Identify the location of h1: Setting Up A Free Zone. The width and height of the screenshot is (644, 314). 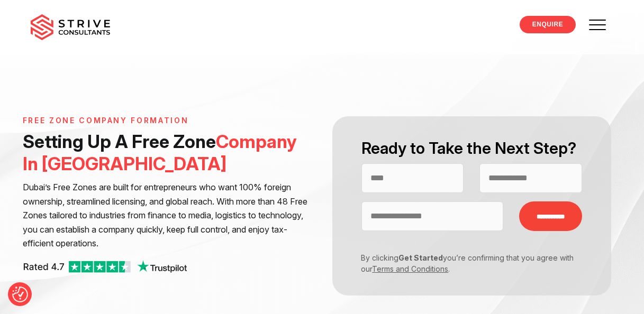
(166, 153).